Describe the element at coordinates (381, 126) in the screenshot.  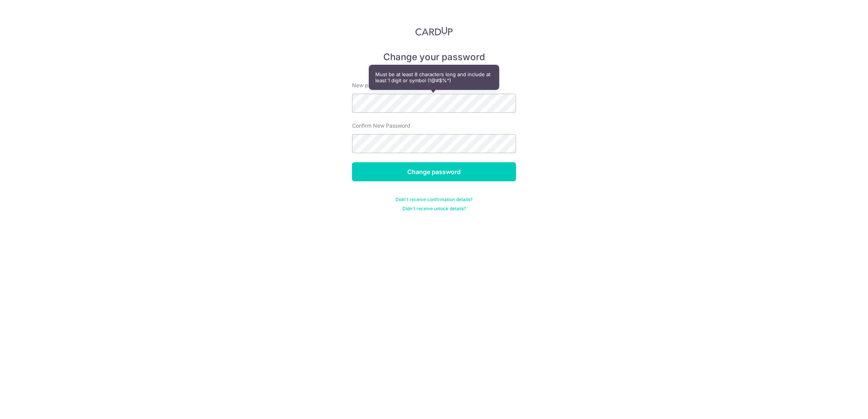
I see `label: Confirm New Password` at that location.